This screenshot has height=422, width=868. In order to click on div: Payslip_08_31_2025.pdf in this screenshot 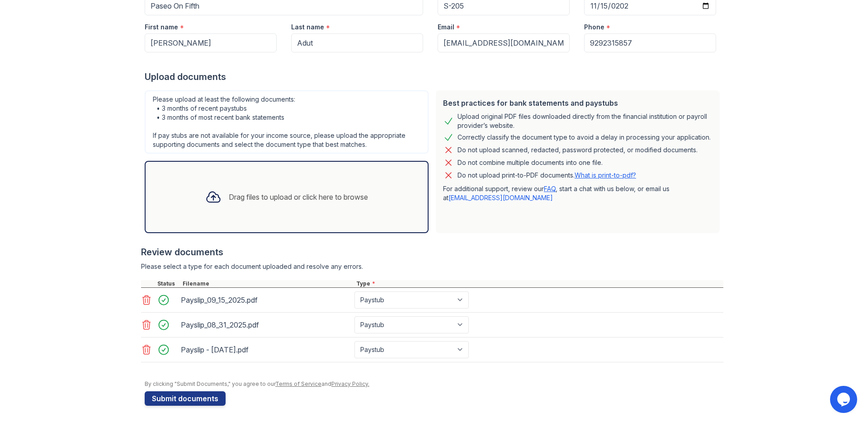, I will do `click(266, 325)`.